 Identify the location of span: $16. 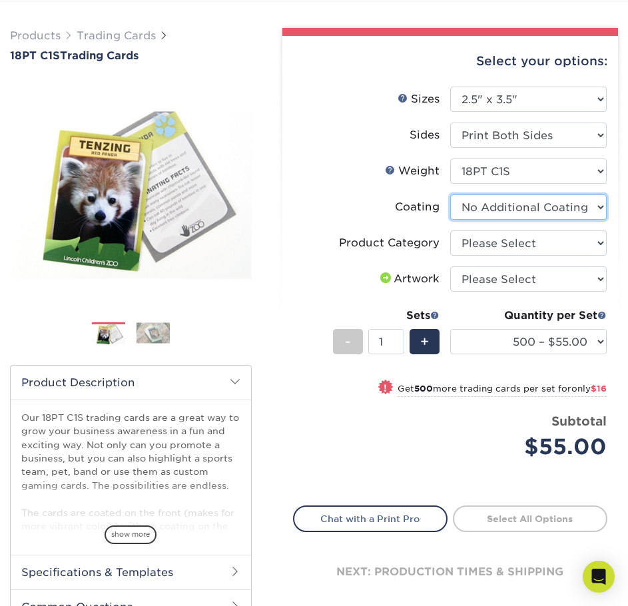
(598, 388).